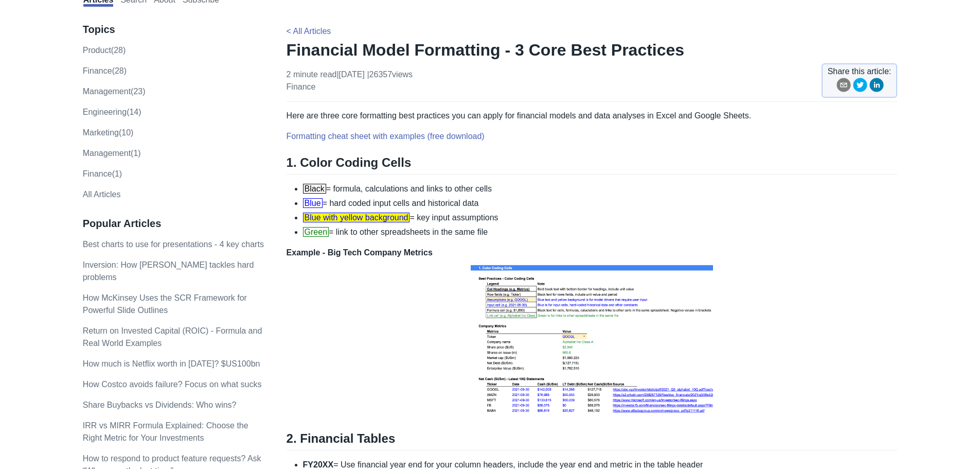  Describe the element at coordinates (592, 116) in the screenshot. I see `p: Here are three core formatting best practices you can apply for financial models and data analyse...` at that location.